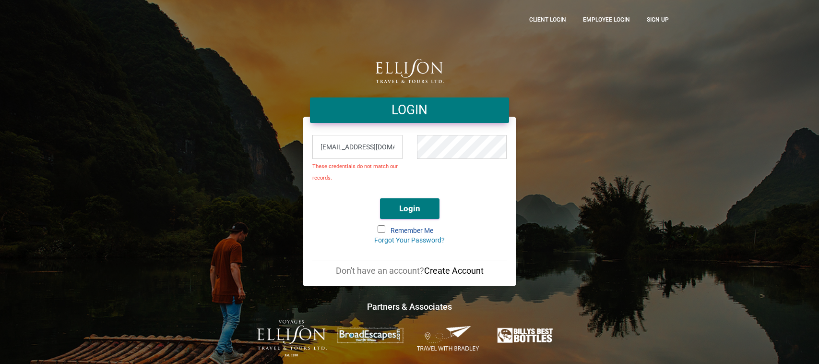  What do you see at coordinates (410, 208) in the screenshot?
I see `button: Login` at bounding box center [410, 208].